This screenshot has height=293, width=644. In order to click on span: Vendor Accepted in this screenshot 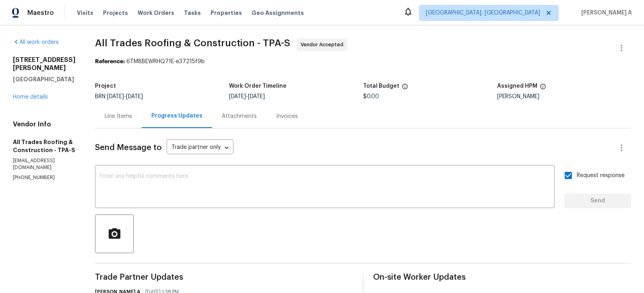, I will do `click(323, 45)`.